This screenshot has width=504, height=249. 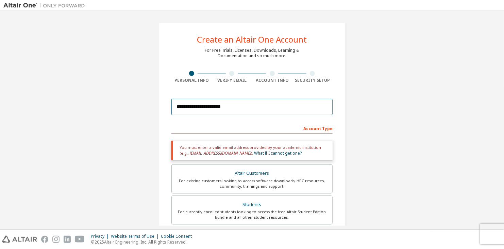 I want to click on div: Account Type, so click(x=252, y=128).